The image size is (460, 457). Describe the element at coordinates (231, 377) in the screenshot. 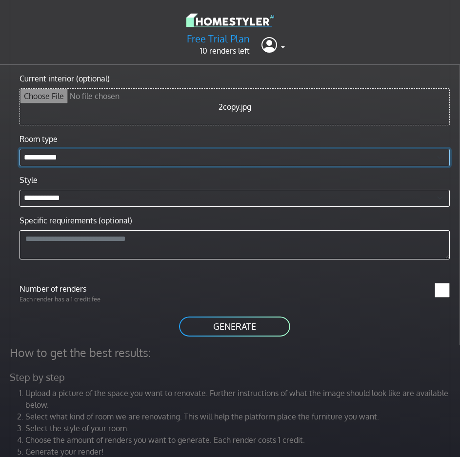

I see `h5: Step by step` at that location.